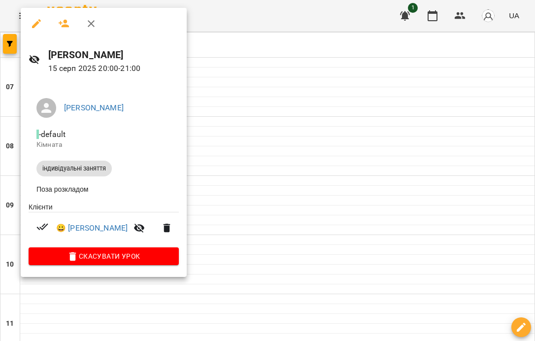 This screenshot has width=535, height=341. Describe the element at coordinates (103, 256) in the screenshot. I see `span: Скасувати Урок` at that location.